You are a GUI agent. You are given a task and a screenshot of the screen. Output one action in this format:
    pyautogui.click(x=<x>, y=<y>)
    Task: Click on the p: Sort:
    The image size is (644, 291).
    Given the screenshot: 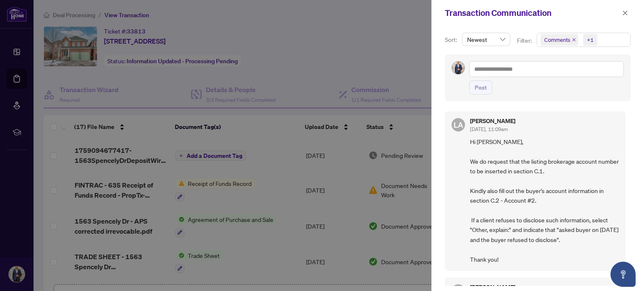 What is the action you would take?
    pyautogui.click(x=452, y=40)
    